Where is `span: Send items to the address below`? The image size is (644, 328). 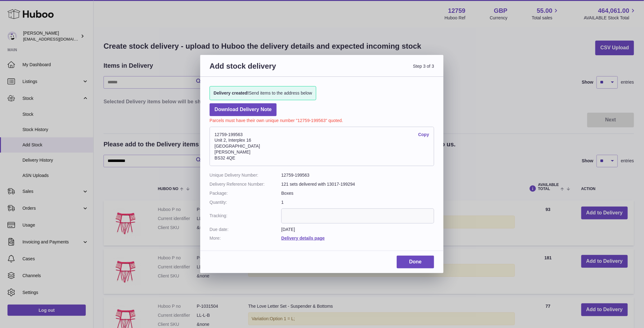
span: Send items to the address below is located at coordinates (263, 93).